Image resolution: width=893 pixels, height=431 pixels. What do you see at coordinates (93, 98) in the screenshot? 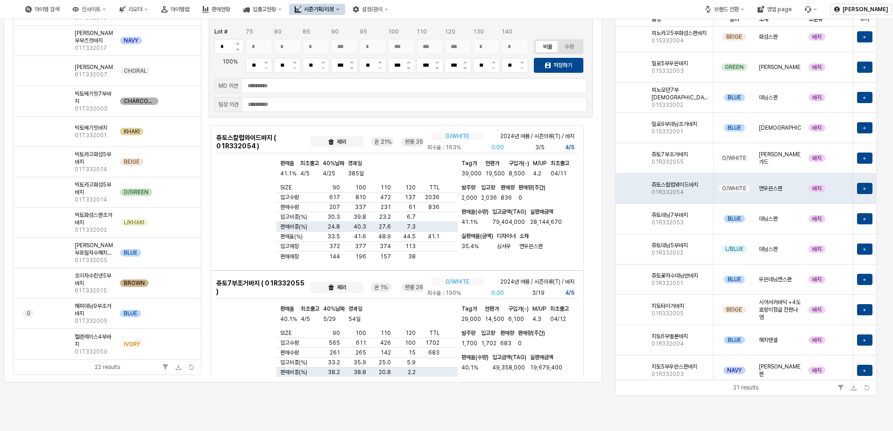
I see `span: 빅토배기핏7부바지` at bounding box center [93, 98].